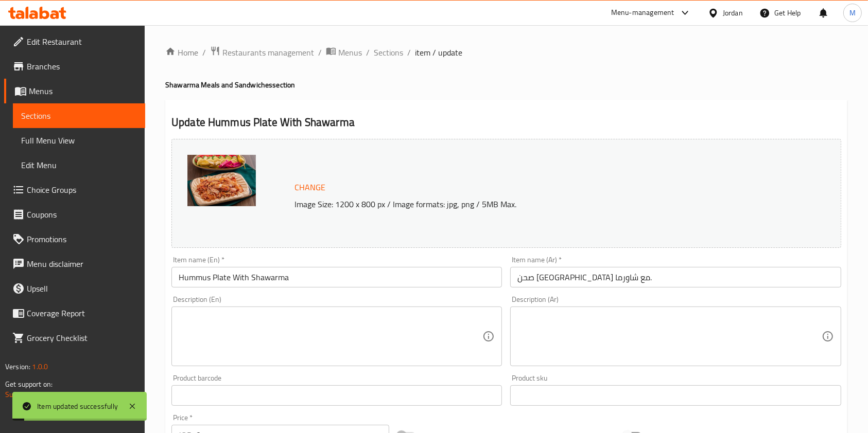  I want to click on nav: breadcrumb, so click(506, 52).